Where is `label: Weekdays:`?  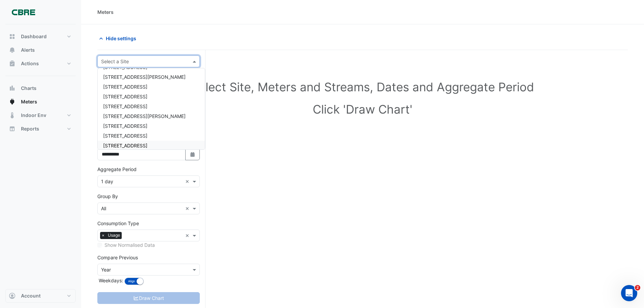
label: Weekdays: is located at coordinates (110, 280).